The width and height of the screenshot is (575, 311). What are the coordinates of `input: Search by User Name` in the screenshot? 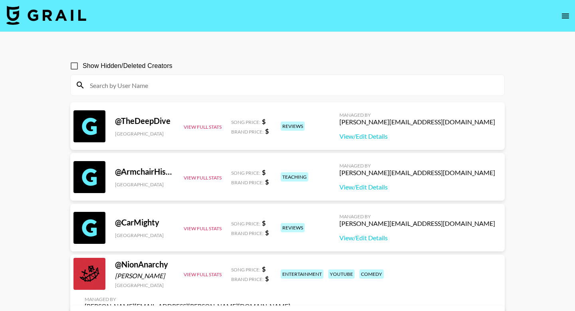 It's located at (292, 85).